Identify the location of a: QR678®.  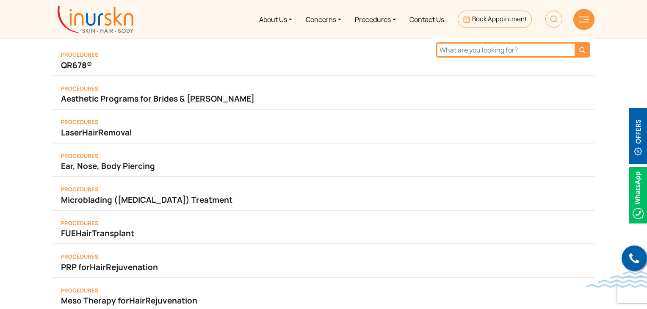
(324, 65).